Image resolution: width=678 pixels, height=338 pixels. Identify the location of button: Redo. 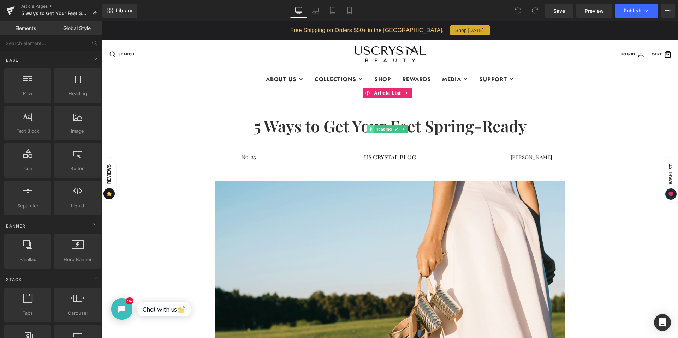
(535, 11).